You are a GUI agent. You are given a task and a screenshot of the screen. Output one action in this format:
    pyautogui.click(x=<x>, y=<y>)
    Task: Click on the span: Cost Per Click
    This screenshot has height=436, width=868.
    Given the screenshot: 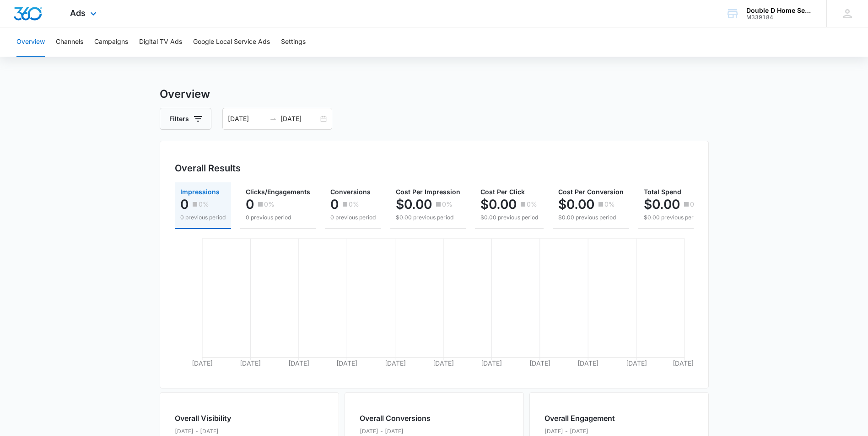 What is the action you would take?
    pyautogui.click(x=502, y=191)
    